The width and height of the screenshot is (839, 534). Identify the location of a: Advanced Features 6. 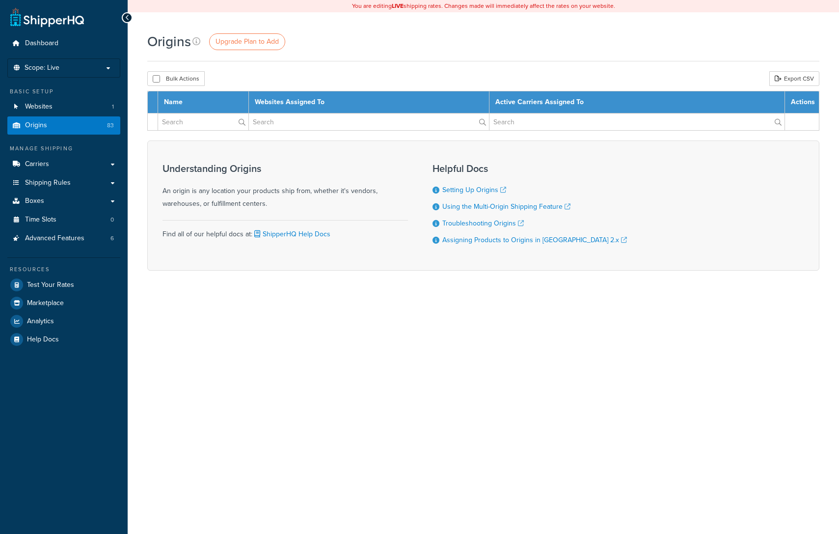
(64, 238).